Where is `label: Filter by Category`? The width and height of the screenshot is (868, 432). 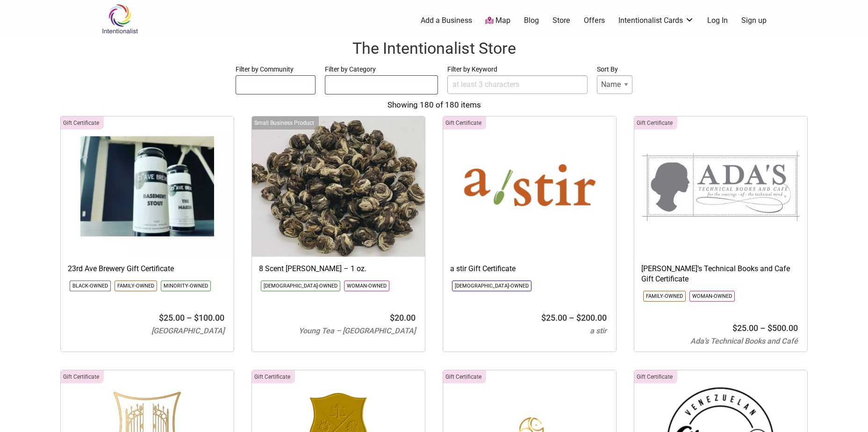
label: Filter by Category is located at coordinates (381, 69).